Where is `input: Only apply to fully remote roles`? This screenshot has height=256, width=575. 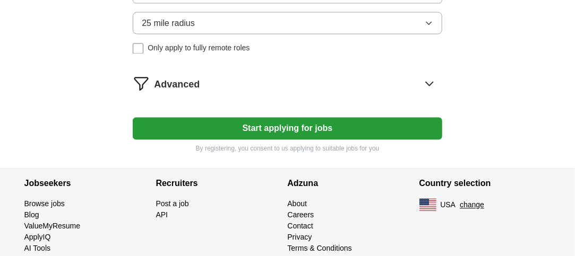 input: Only apply to fully remote roles is located at coordinates (138, 49).